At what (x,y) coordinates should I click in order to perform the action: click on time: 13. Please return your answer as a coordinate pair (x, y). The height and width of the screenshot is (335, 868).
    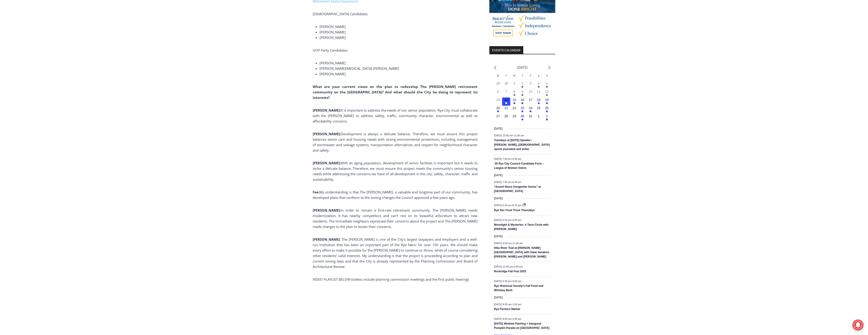
    Looking at the image, I should click on (498, 100).